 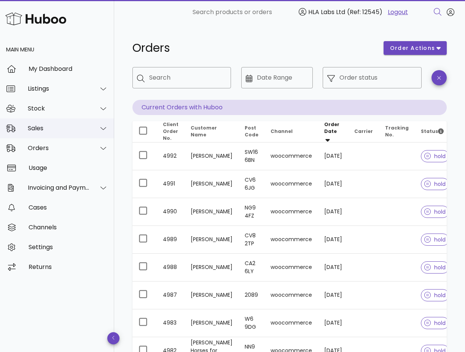 What do you see at coordinates (435, 132) in the screenshot?
I see `th: Status` at bounding box center [435, 132].